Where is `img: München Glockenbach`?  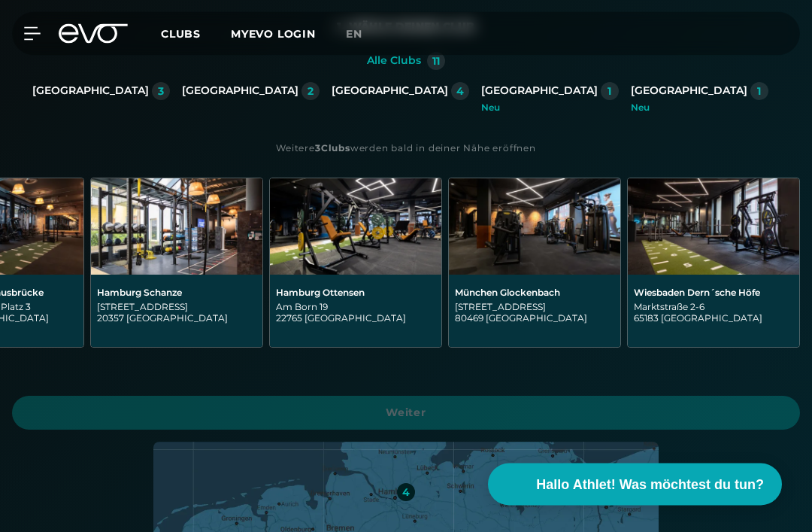
img: München Glockenbach is located at coordinates (535, 227).